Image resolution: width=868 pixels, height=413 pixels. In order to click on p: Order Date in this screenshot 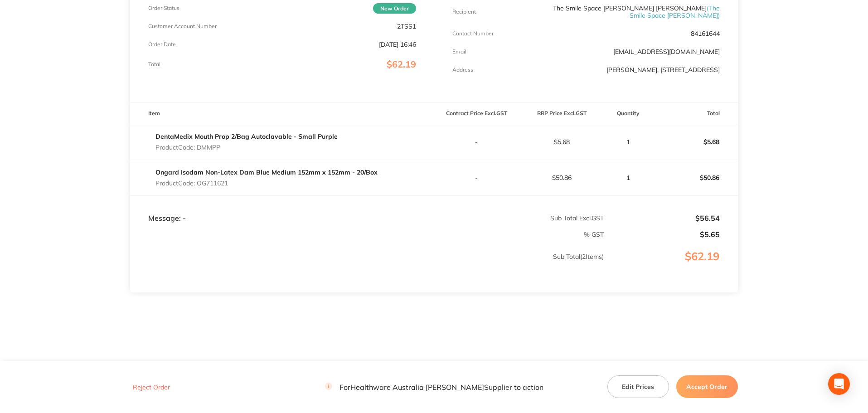, I will do `click(162, 45)`.